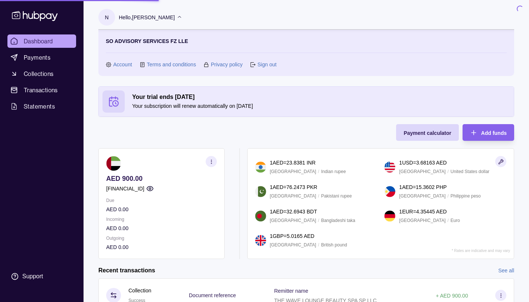 This screenshot has width=529, height=302. I want to click on img: us, so click(390, 167).